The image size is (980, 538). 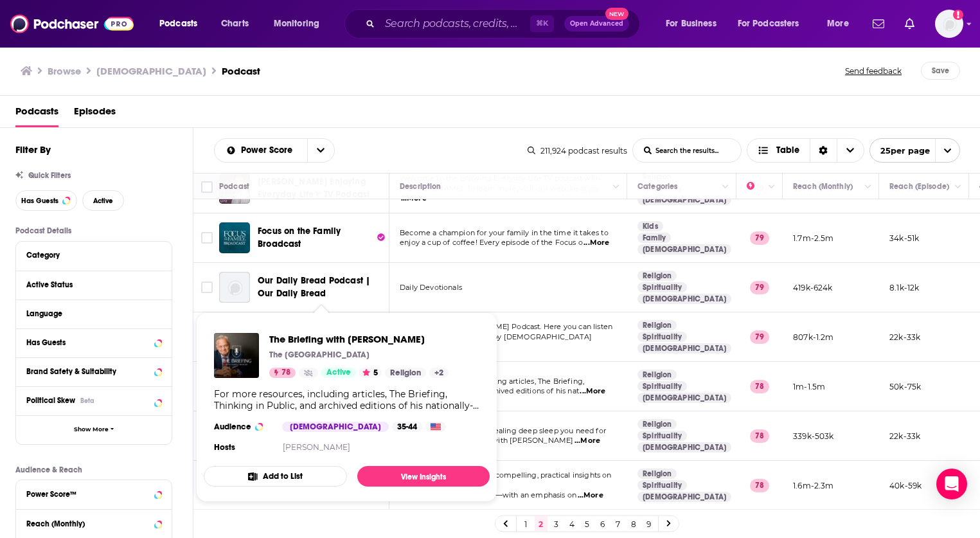 What do you see at coordinates (50, 175) in the screenshot?
I see `span: Quick Filters` at bounding box center [50, 175].